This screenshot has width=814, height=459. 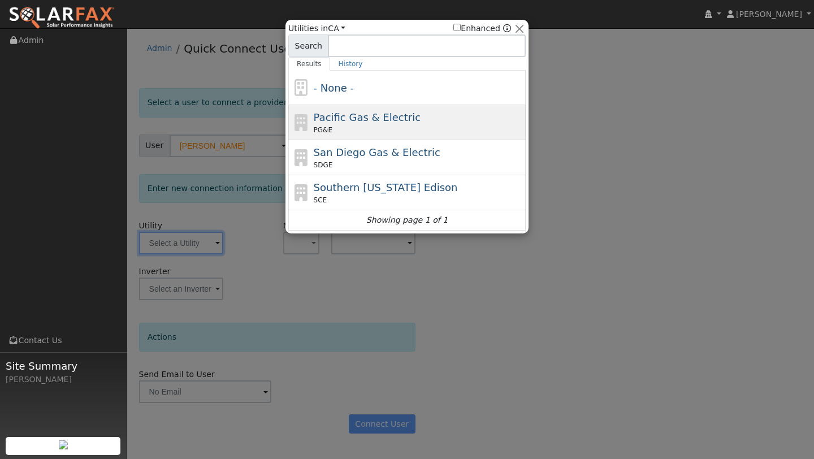 I want to click on img: SolarFax, so click(x=62, y=18).